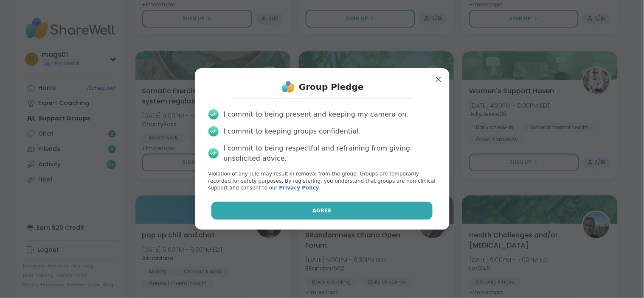 This screenshot has height=298, width=644. Describe the element at coordinates (322, 182) in the screenshot. I see `p: Violation of any rule may result in removal from the group. Groups are temporarily recorded for s...` at that location.